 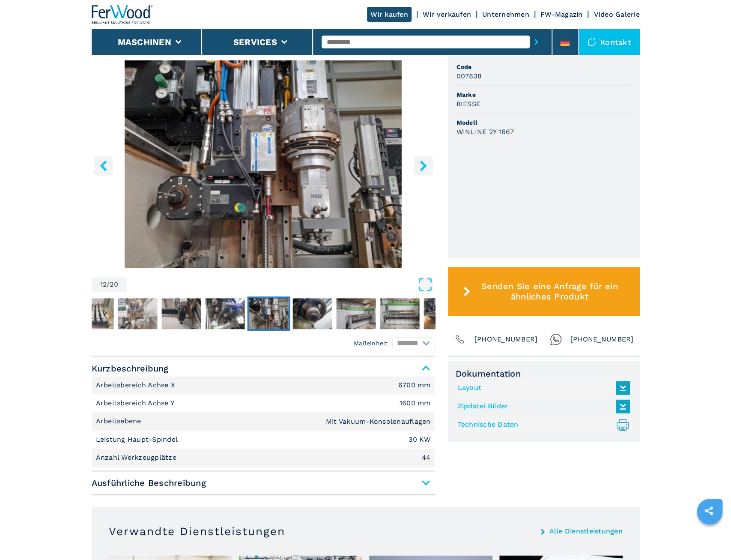 I want to click on span: Kurzbeschreibung, so click(x=263, y=369).